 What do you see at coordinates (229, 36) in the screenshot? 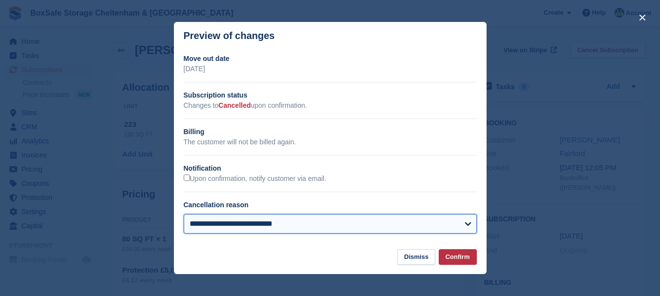
I see `p: Preview of changes` at bounding box center [229, 36].